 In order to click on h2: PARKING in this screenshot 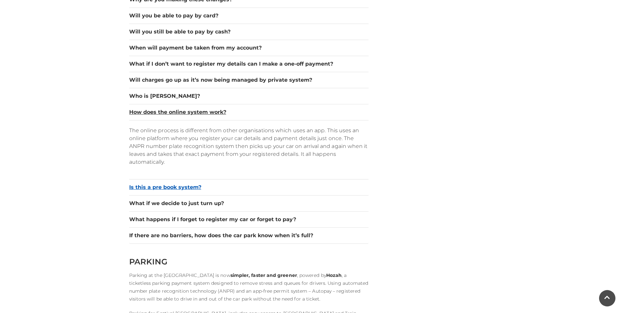, I will do `click(249, 261)`.